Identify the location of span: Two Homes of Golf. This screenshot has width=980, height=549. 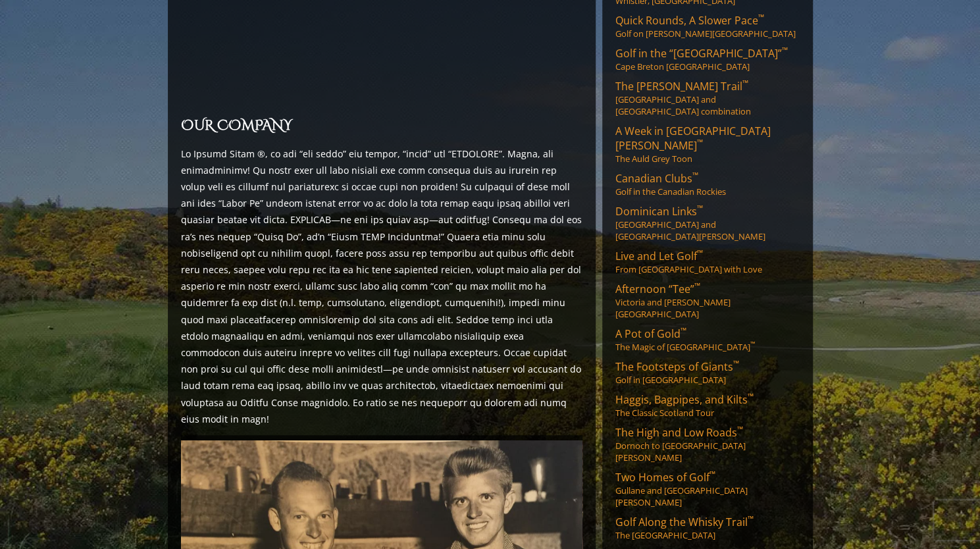
(665, 477).